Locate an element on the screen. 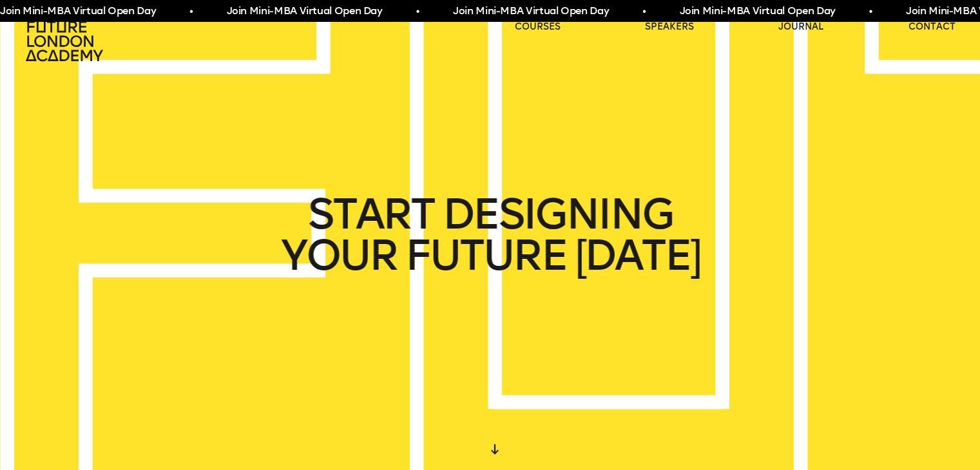 The width and height of the screenshot is (980, 470). a: journal is located at coordinates (801, 27).